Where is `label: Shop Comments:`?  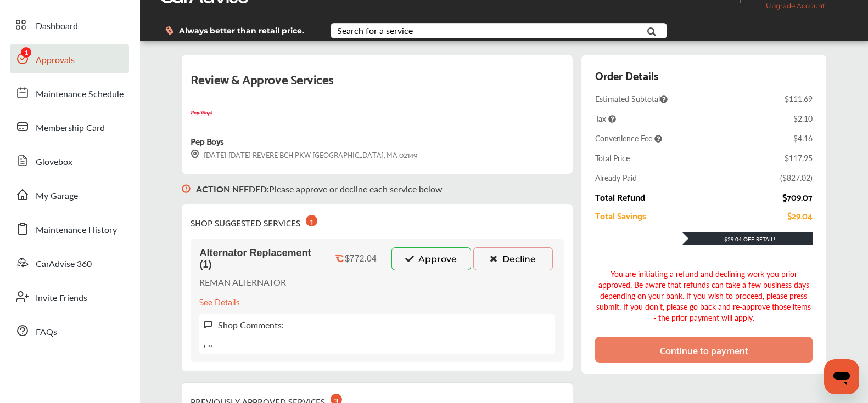 label: Shop Comments: is located at coordinates (251, 325).